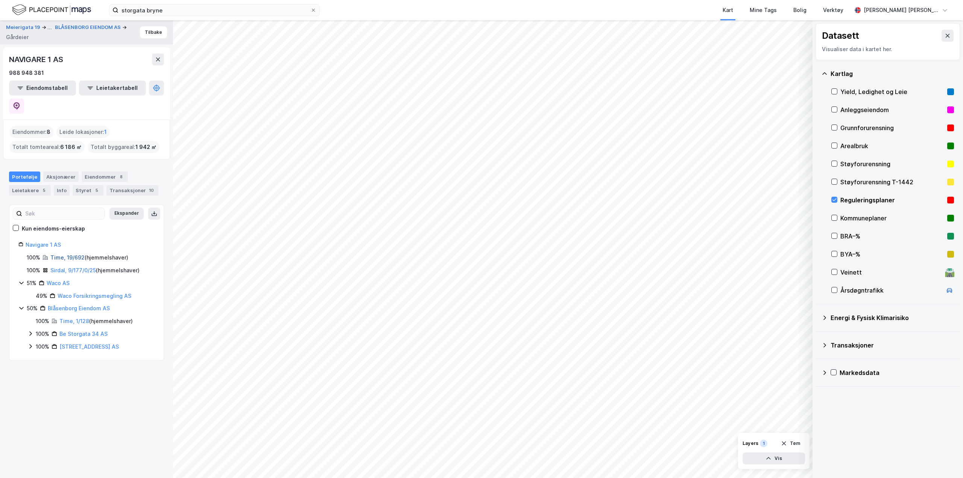  Describe the element at coordinates (764, 443) in the screenshot. I see `div: 1` at that location.